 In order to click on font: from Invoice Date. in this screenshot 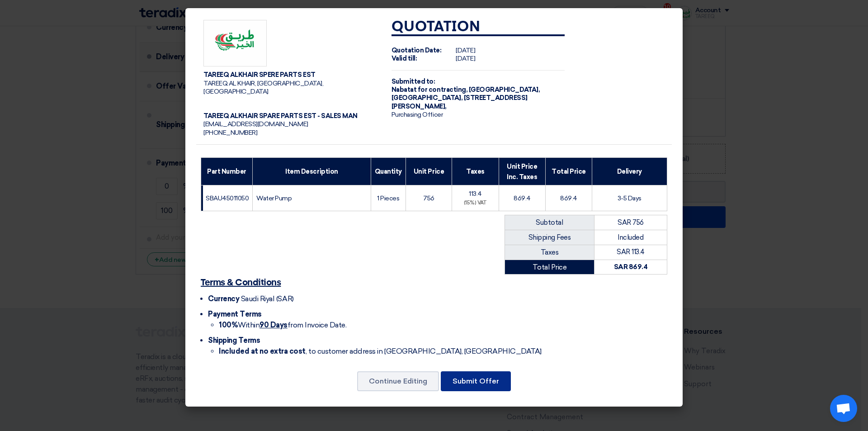, I will do `click(317, 325)`.